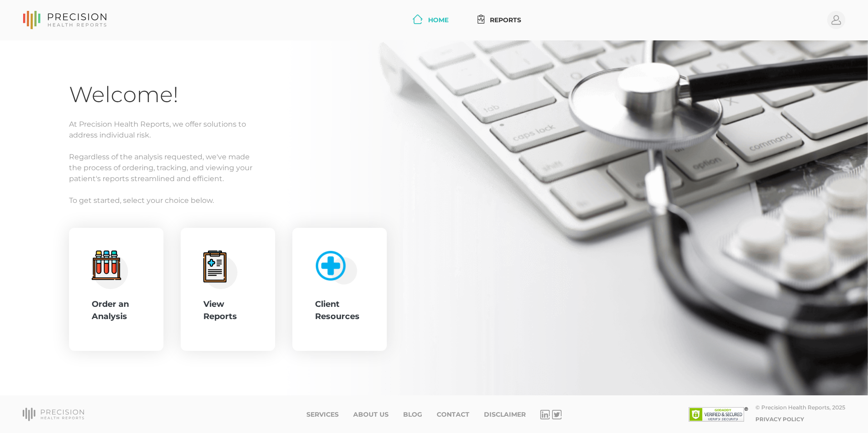 The height and width of the screenshot is (433, 868). Describe the element at coordinates (228, 311) in the screenshot. I see `div: View Reports` at that location.